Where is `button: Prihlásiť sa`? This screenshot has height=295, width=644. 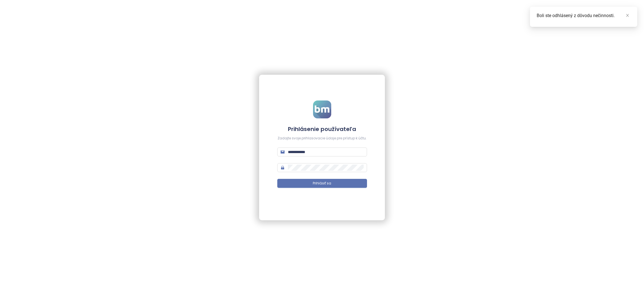 button: Prihlásiť sa is located at coordinates (322, 183).